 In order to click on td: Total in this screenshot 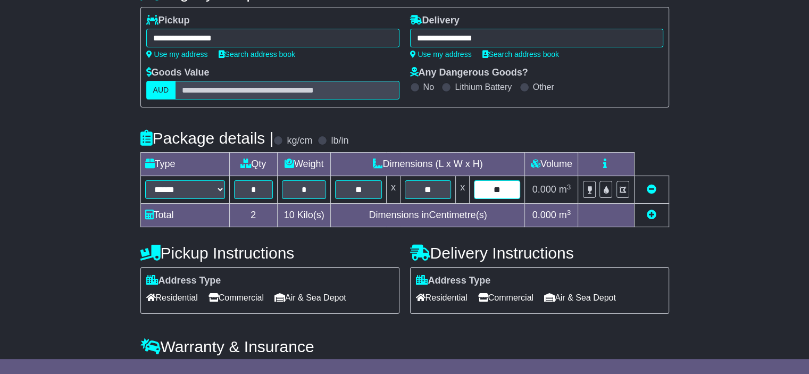, I will do `click(185, 215)`.